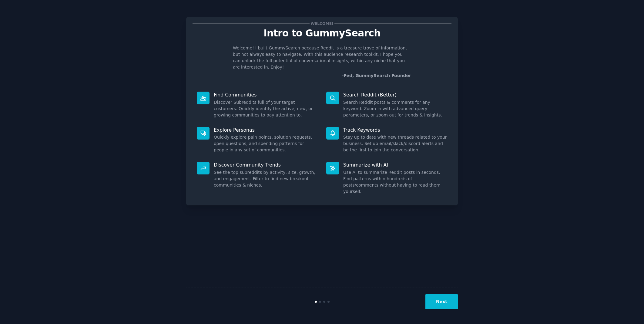  I want to click on dd: Discover Subreddits full of your target customers. Quickly identify the active, new, or growing c..., so click(266, 109).